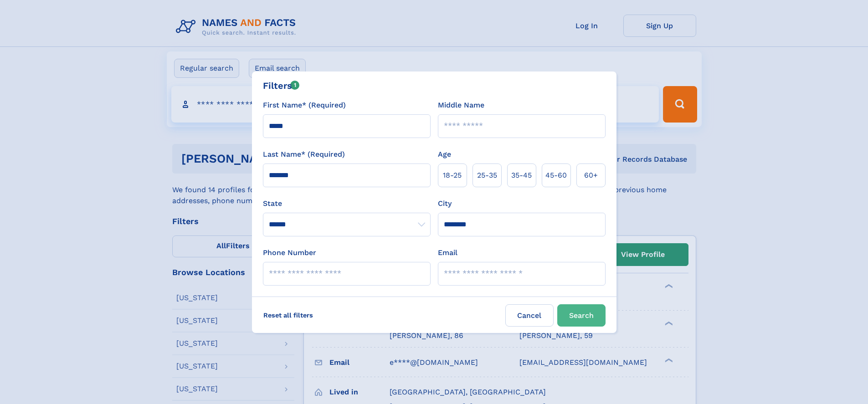  I want to click on span: 25‑35, so click(487, 175).